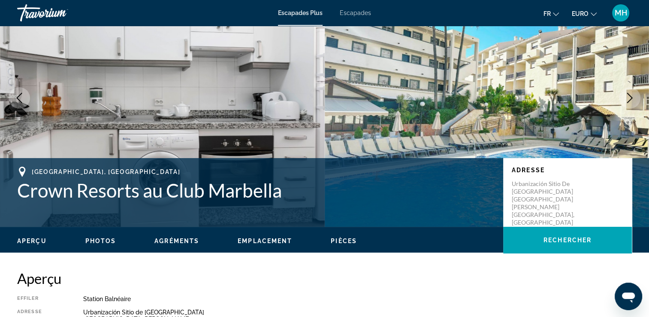  Describe the element at coordinates (101, 241) in the screenshot. I see `span: Photos` at that location.